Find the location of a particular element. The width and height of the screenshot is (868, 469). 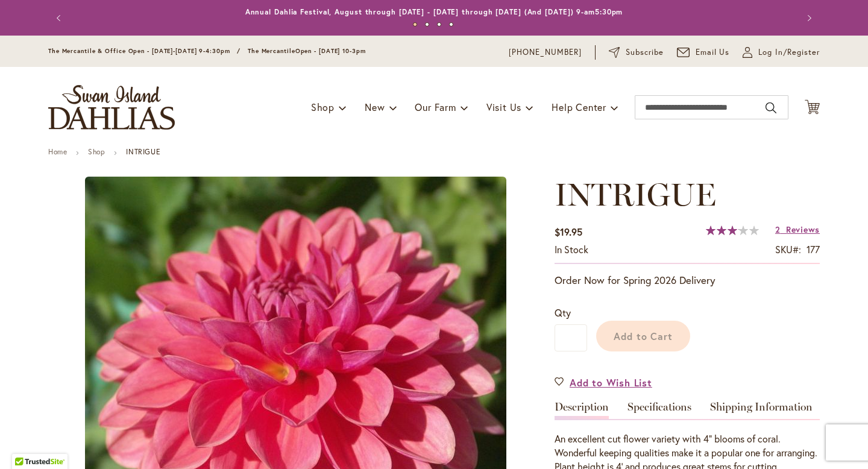

span: Add to Wish List is located at coordinates (611, 382).